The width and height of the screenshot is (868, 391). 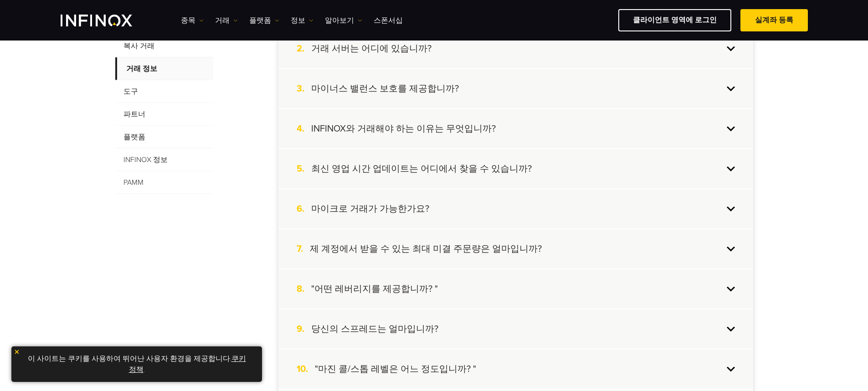 I want to click on span: 복사 거래, so click(x=164, y=46).